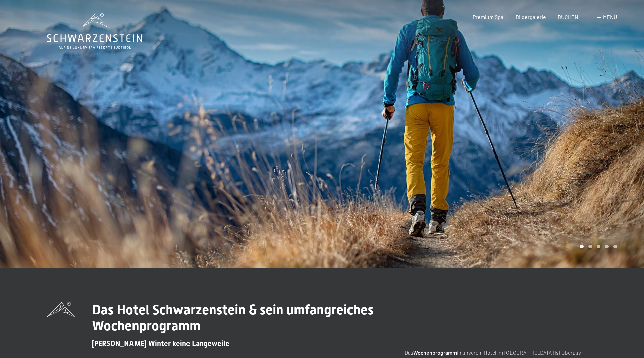 The width and height of the screenshot is (644, 358). Describe the element at coordinates (568, 17) in the screenshot. I see `a: BUCHEN` at that location.